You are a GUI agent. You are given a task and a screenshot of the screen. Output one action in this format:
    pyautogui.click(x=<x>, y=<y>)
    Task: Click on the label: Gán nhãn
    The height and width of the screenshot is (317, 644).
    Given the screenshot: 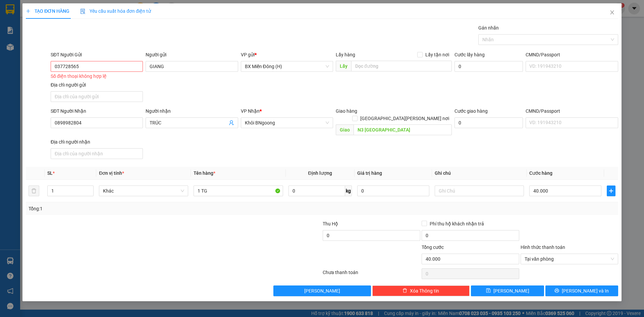 What is the action you would take?
    pyautogui.click(x=489, y=28)
    